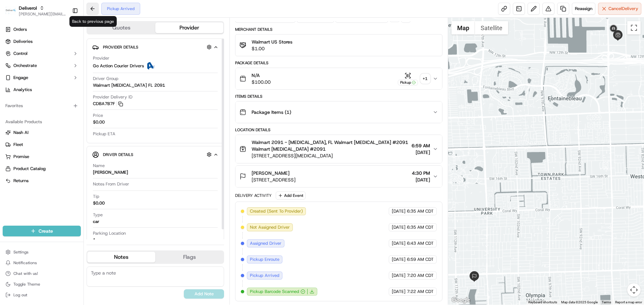 This screenshot has height=305, width=644. What do you see at coordinates (101, 58) in the screenshot?
I see `span: Provider` at bounding box center [101, 58].